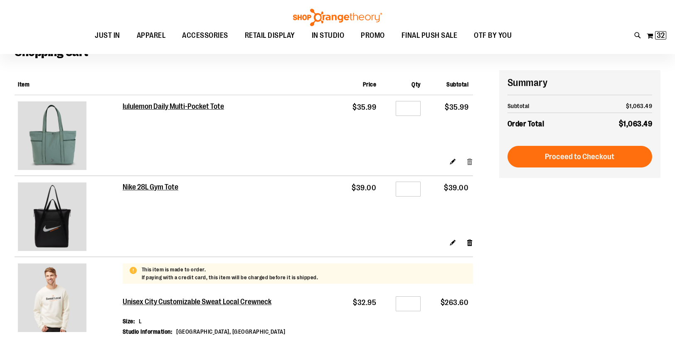 The width and height of the screenshot is (675, 342). What do you see at coordinates (129, 321) in the screenshot?
I see `dt: Size` at bounding box center [129, 321].